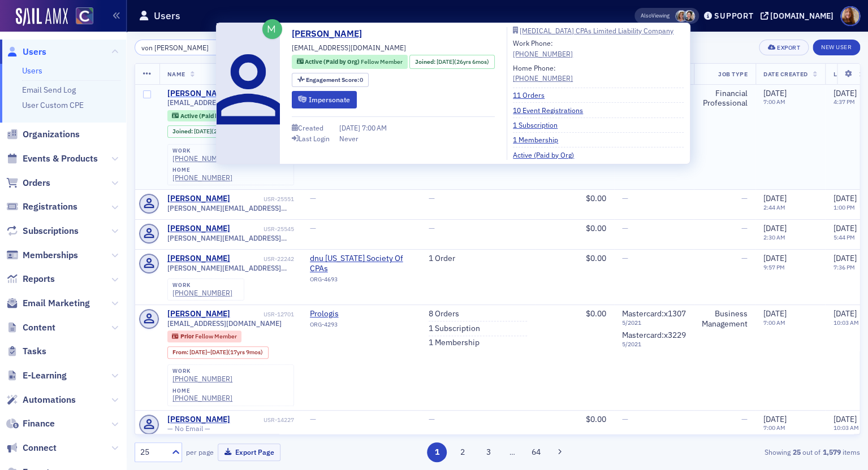 This screenshot has width=868, height=470. Describe the element at coordinates (225, 116) in the screenshot. I see `div: Active (Paid by Org): Active (Paid by Org): Fellow Member` at that location.